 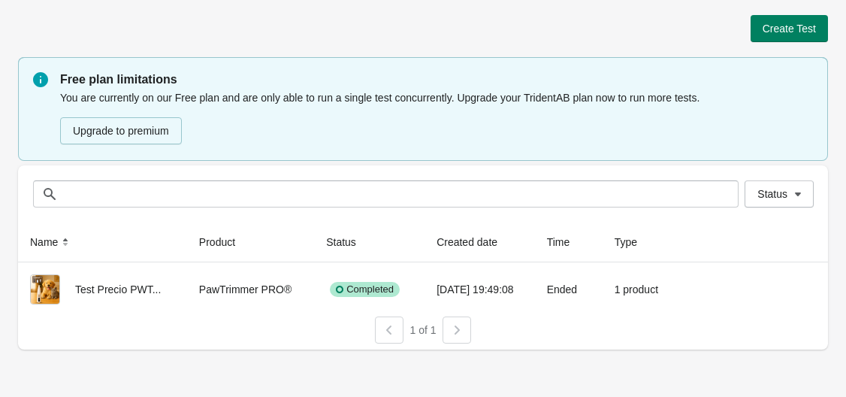 What do you see at coordinates (789, 29) in the screenshot?
I see `span: Create Test` at bounding box center [789, 29].